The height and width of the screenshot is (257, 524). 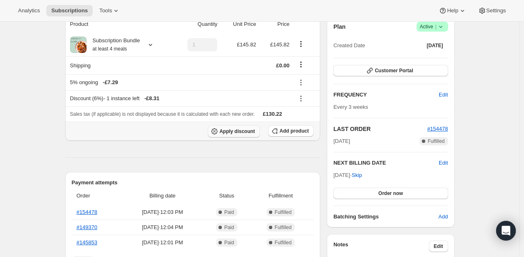 I want to click on a: #145853, so click(x=87, y=242).